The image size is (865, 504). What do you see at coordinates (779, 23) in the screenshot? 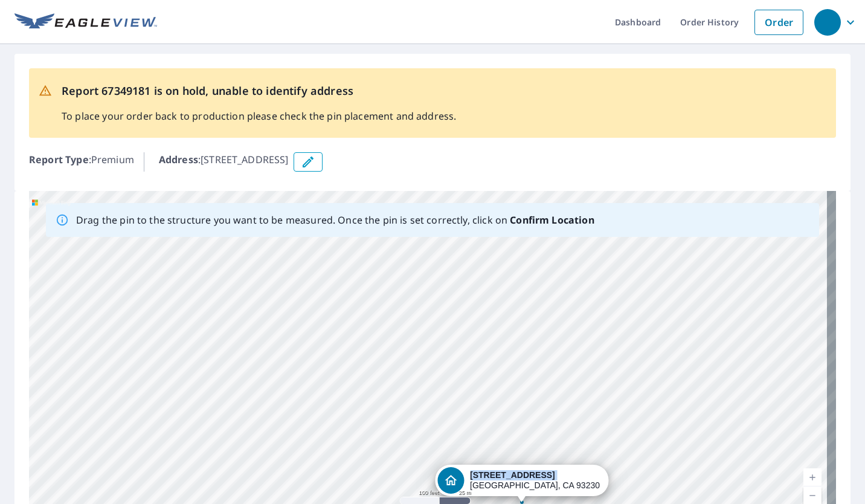
I see `a: Order` at bounding box center [779, 23].